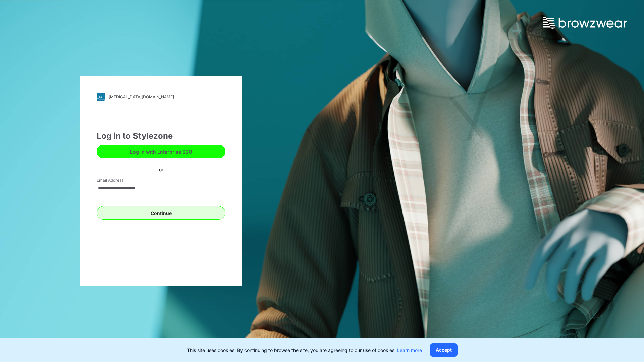  What do you see at coordinates (120, 180) in the screenshot?
I see `label: Email Address` at bounding box center [120, 180].